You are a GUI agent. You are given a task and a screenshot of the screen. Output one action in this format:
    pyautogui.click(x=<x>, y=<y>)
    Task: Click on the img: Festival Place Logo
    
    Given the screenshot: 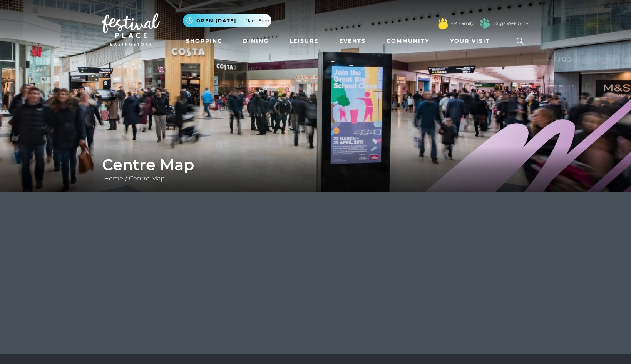 What is the action you would take?
    pyautogui.click(x=131, y=29)
    